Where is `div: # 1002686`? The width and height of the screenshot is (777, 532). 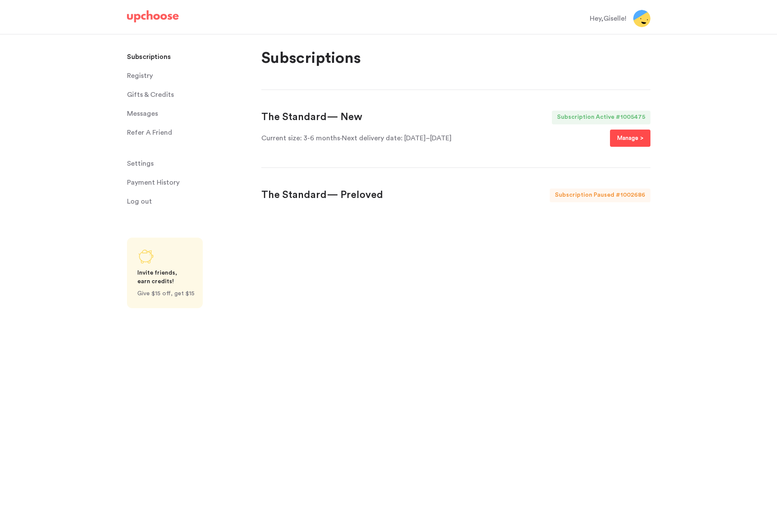
div: # 1002686 is located at coordinates (633, 195).